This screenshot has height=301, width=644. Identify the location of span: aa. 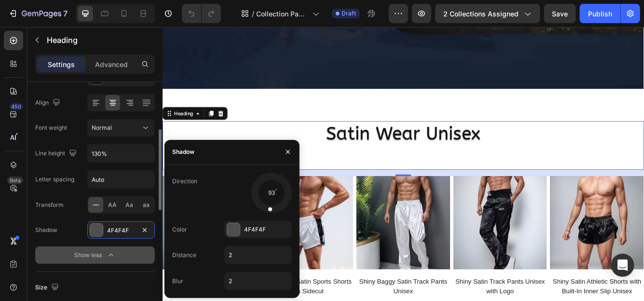
(146, 205).